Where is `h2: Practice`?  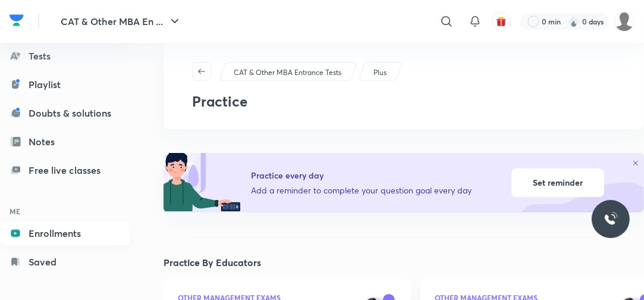 h2: Practice is located at coordinates (404, 101).